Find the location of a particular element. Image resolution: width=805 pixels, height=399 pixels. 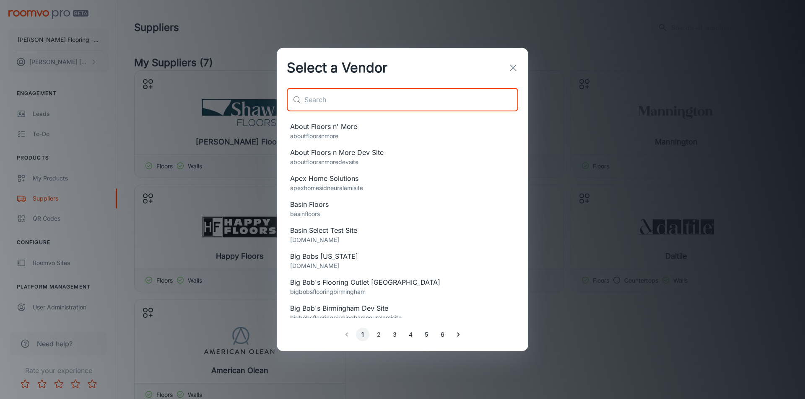

p: aboutfloorsnmore is located at coordinates (402, 136).